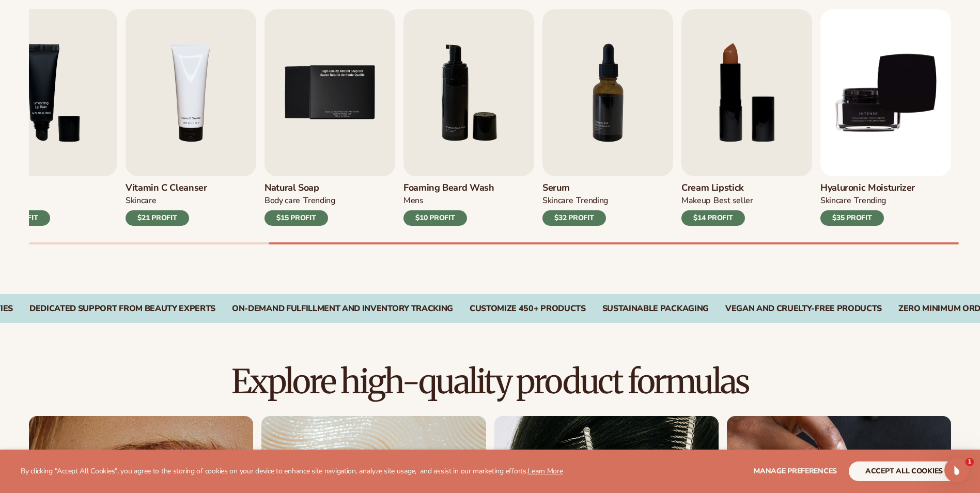 The height and width of the screenshot is (493, 980). What do you see at coordinates (329, 118) in the screenshot?
I see `a: 5 / 9` at bounding box center [329, 118].